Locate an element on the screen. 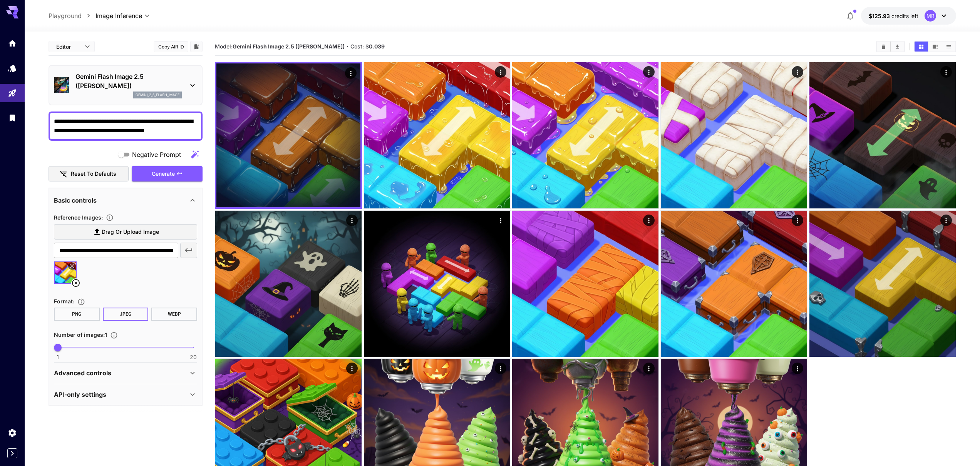  div: Expand sidebar is located at coordinates (13, 453).